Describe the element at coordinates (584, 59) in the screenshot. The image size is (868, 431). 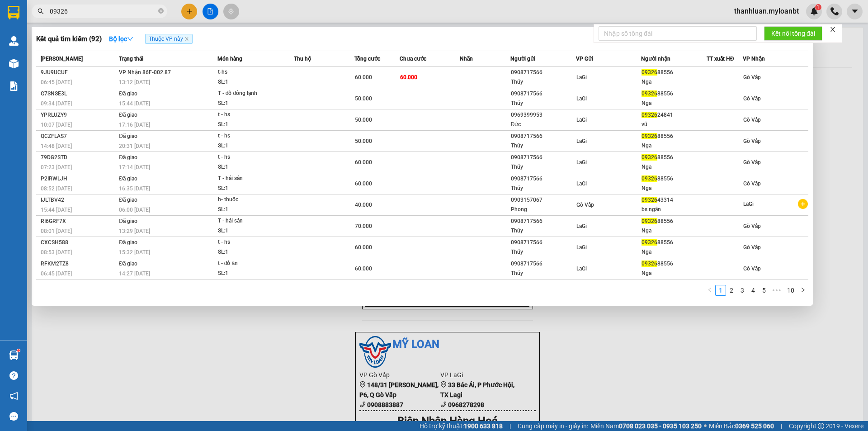
I see `span: VP Gửi` at that location.